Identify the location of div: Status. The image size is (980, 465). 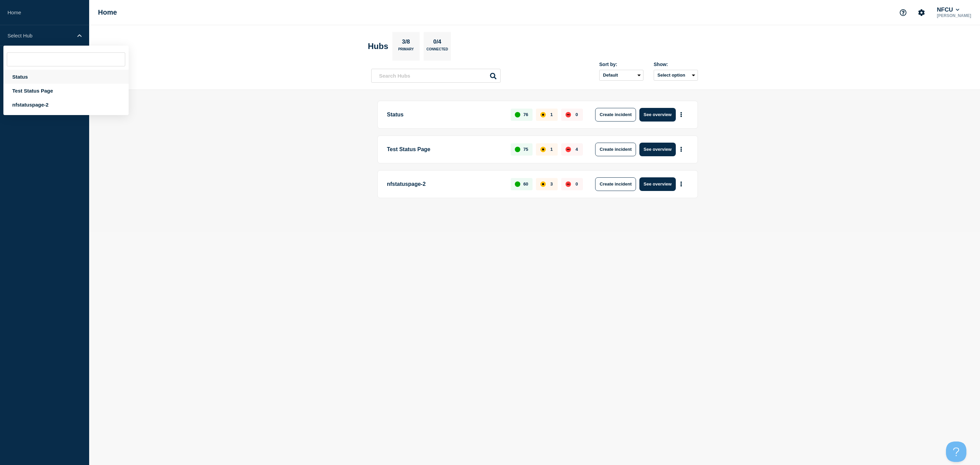
(66, 76).